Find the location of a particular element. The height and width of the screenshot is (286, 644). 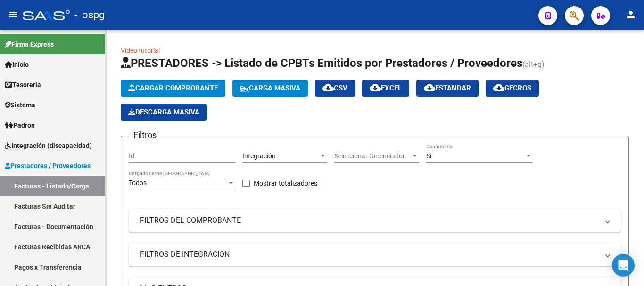

span: Firma Express is located at coordinates (29, 44).